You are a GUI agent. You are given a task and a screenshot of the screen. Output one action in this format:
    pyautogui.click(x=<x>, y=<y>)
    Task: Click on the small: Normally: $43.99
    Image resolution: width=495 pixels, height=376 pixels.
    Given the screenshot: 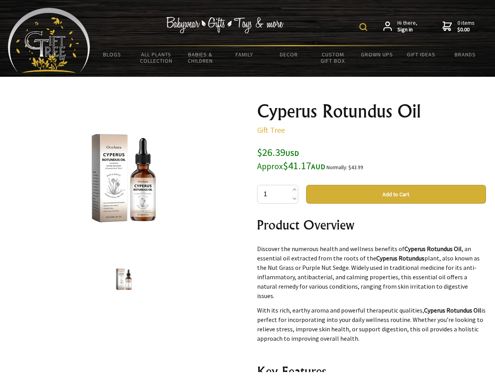 What is the action you would take?
    pyautogui.click(x=345, y=167)
    